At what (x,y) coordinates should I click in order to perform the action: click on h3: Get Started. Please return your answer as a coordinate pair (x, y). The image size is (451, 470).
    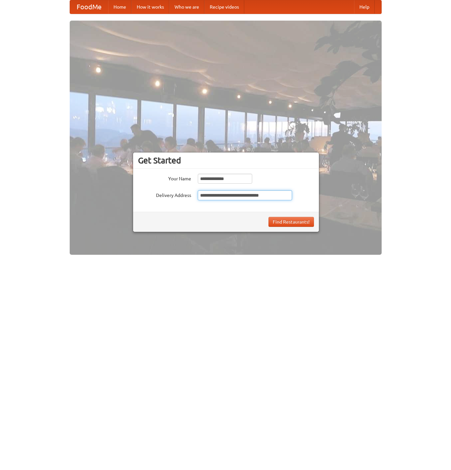
    Looking at the image, I should click on (226, 160).